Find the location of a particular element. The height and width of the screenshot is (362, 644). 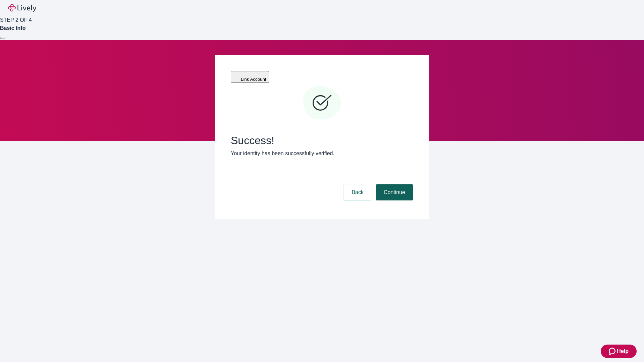

span: Help is located at coordinates (623, 351).